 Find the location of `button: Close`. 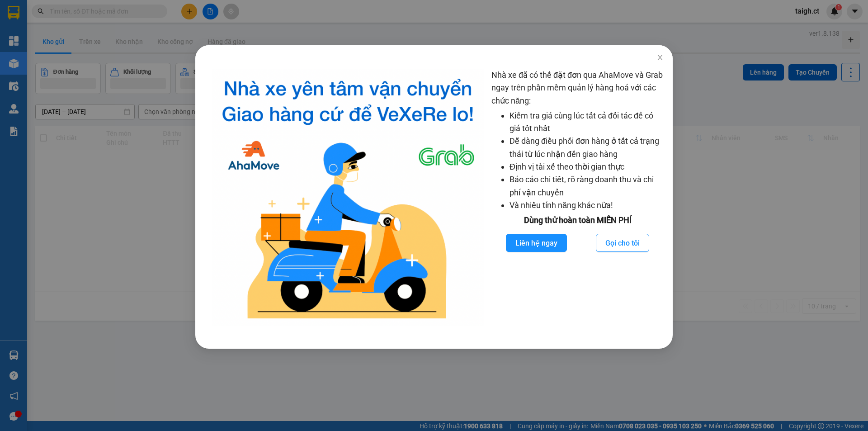

button: Close is located at coordinates (660, 58).